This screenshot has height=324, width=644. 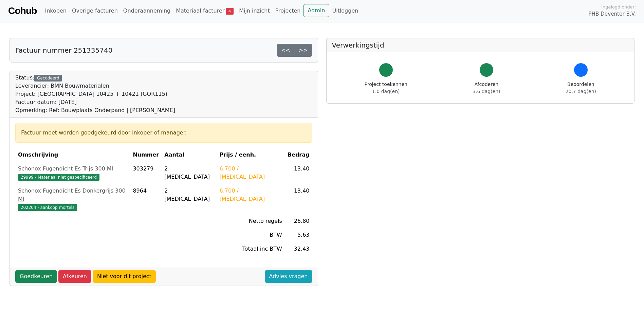 What do you see at coordinates (145, 173) in the screenshot?
I see `td: 303279` at bounding box center [145, 173].